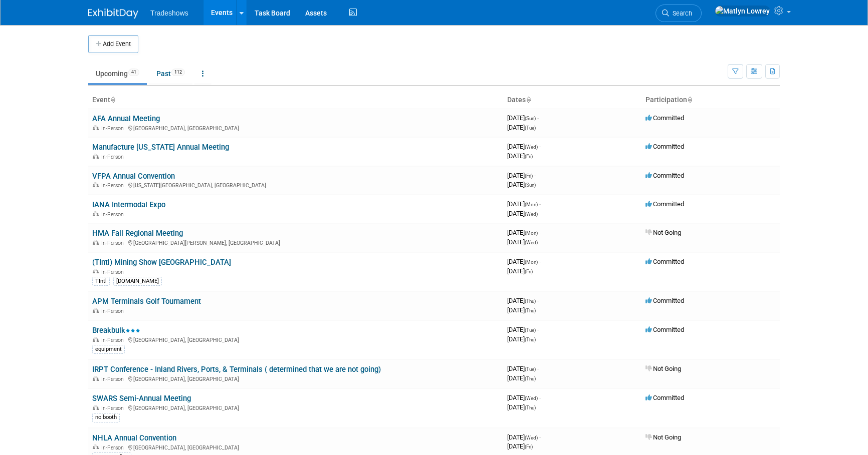 The width and height of the screenshot is (868, 455). I want to click on span: 41, so click(133, 72).